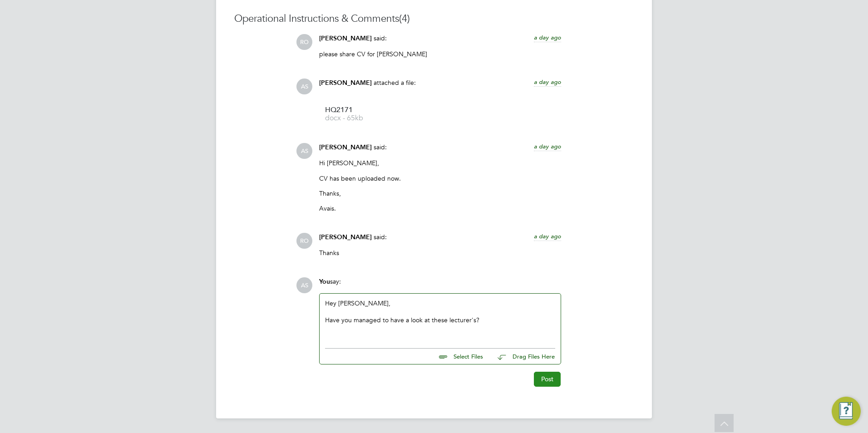 The height and width of the screenshot is (433, 868). Describe the element at coordinates (846, 411) in the screenshot. I see `button: Engage Resource Center` at that location.